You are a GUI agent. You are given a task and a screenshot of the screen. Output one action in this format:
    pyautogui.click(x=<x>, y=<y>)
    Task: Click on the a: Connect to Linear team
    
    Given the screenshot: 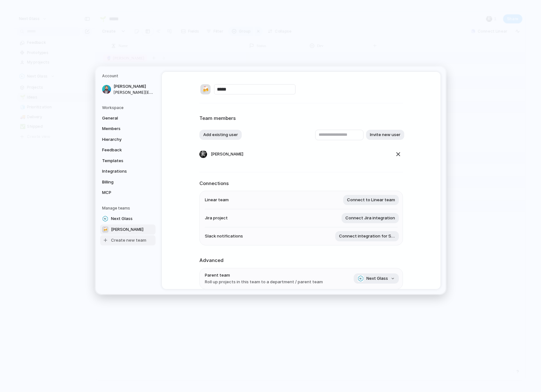 What is the action you would take?
    pyautogui.click(x=370, y=200)
    